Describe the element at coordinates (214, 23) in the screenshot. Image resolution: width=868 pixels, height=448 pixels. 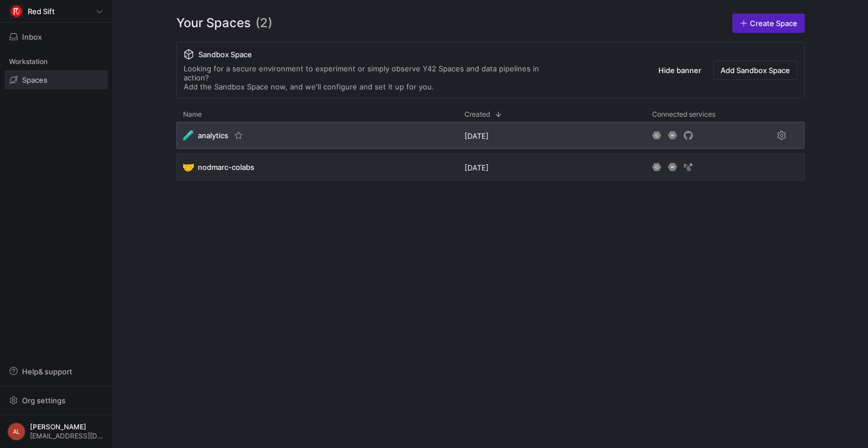
I see `span: Your Spaces` at that location.